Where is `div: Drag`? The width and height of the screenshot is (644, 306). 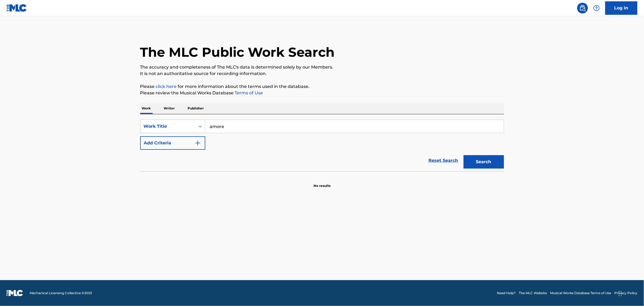 div: Drag is located at coordinates (620, 294).